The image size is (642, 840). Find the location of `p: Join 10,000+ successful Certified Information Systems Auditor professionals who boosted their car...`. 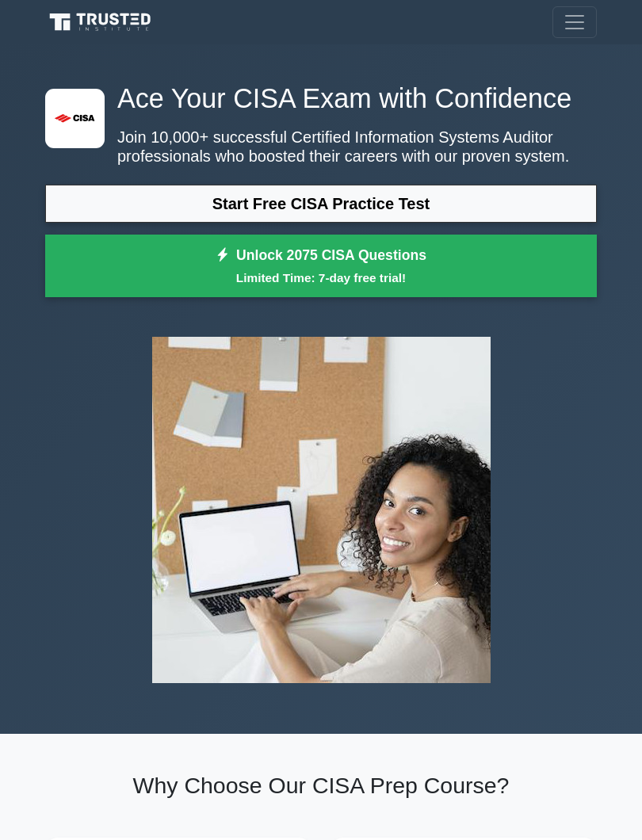

p: Join 10,000+ successful Certified Information Systems Auditor professionals who boosted their car... is located at coordinates (321, 146).